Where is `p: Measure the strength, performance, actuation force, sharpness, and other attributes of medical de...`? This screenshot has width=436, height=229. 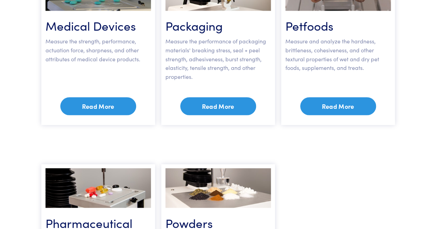 p: Measure the strength, performance, actuation force, sharpness, and other attributes of medical de... is located at coordinates (98, 50).